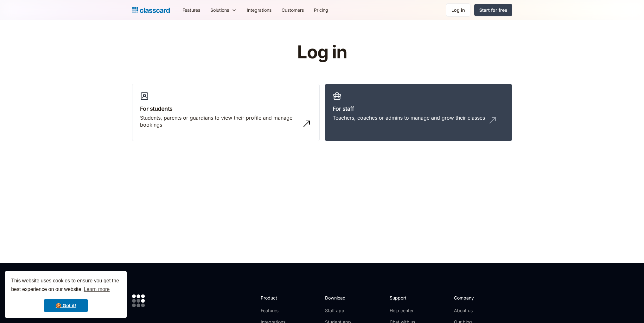 Image resolution: width=644 pixels, height=323 pixels. I want to click on h2: Product, so click(277, 297).